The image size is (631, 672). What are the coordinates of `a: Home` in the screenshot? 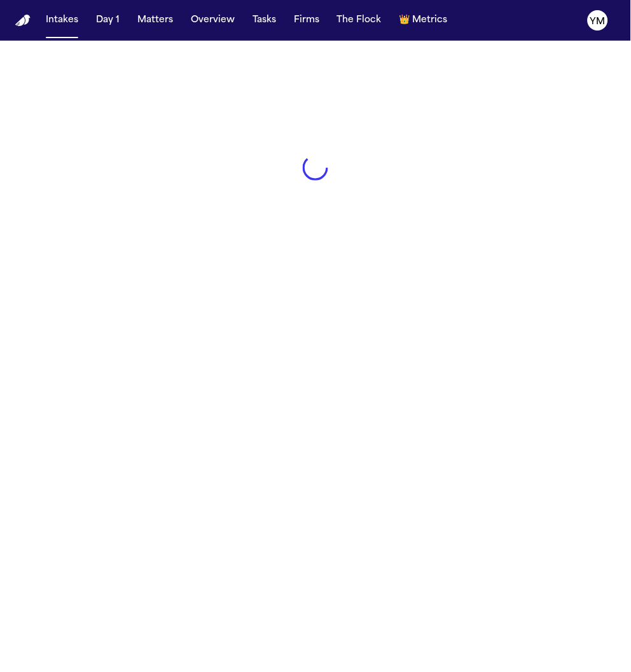 It's located at (23, 21).